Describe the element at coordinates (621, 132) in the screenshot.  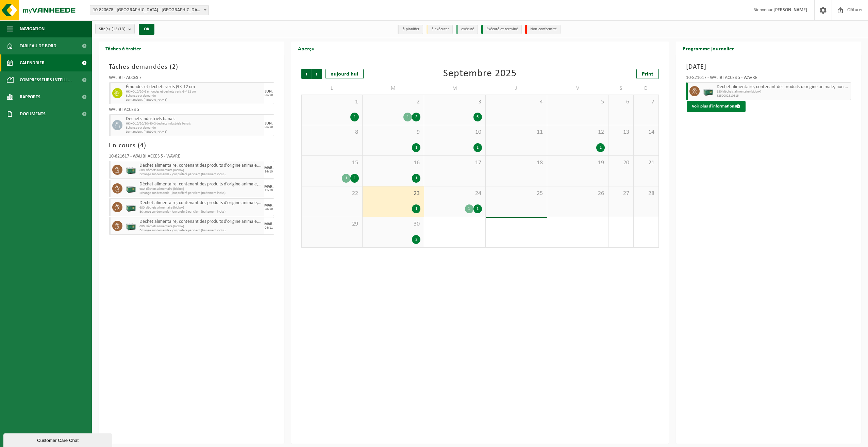
I see `span: 13` at that location.